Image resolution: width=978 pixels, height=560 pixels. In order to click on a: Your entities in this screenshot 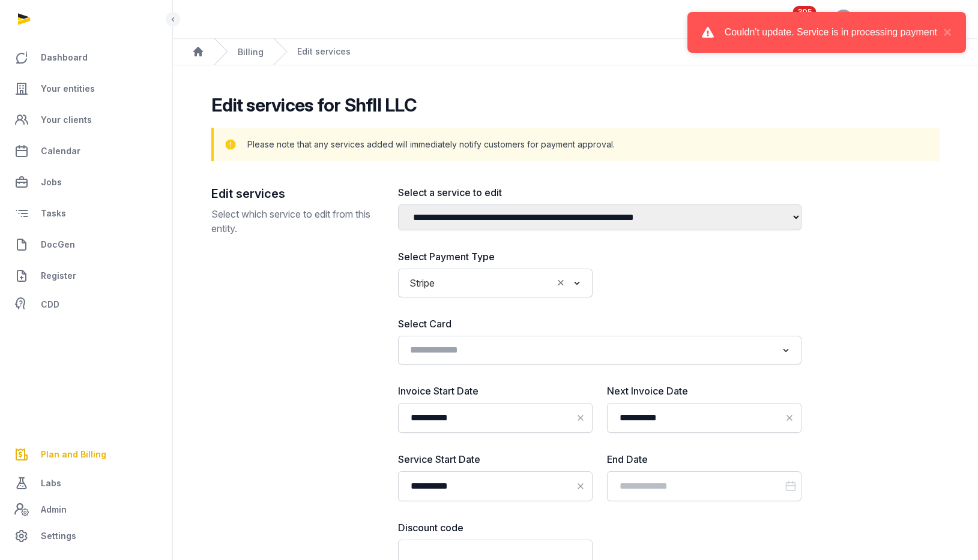, I will do `click(86, 88)`.